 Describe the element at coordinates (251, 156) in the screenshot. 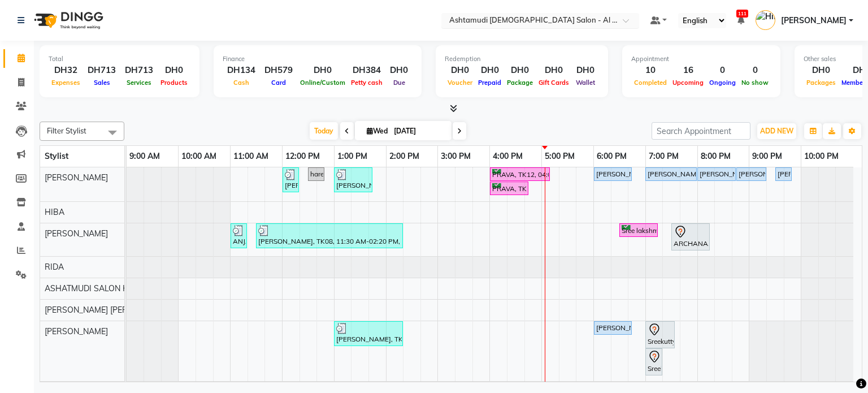

I see `a: 11:00 AM` at that location.